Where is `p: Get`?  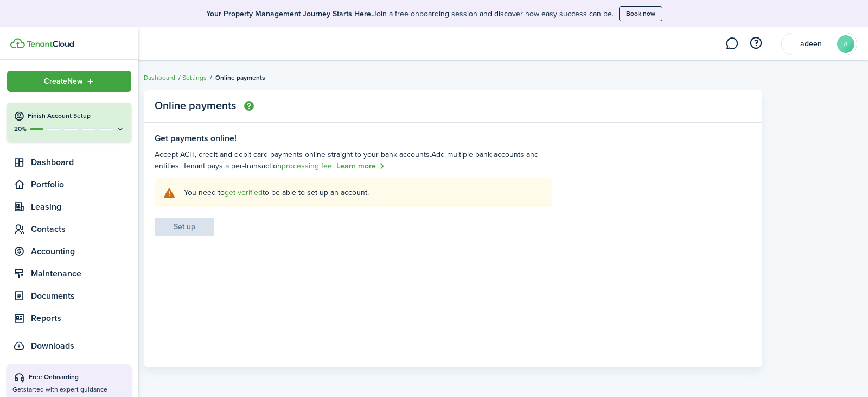
p: Get is located at coordinates (69, 390).